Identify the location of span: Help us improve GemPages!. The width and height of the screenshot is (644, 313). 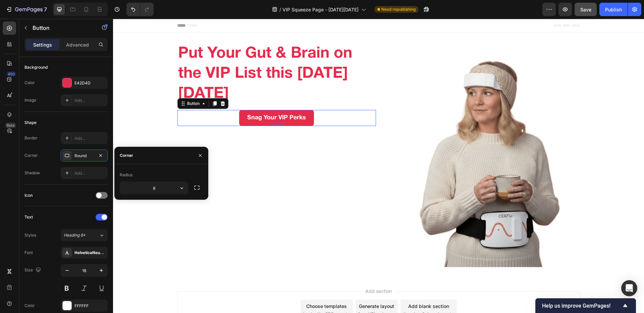
(582, 306).